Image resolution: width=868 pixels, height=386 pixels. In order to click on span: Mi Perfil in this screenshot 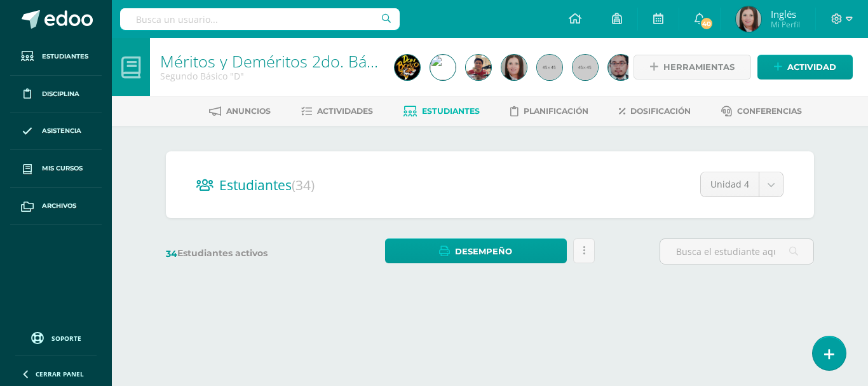, I will do `click(785, 24)`.